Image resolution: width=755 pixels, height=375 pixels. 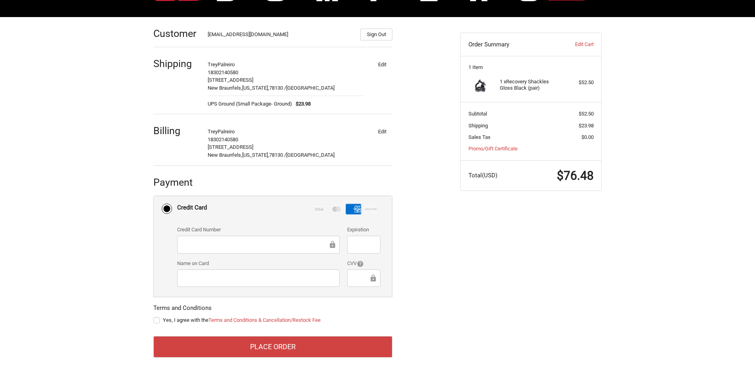 I want to click on div: Credit Card, so click(x=192, y=207).